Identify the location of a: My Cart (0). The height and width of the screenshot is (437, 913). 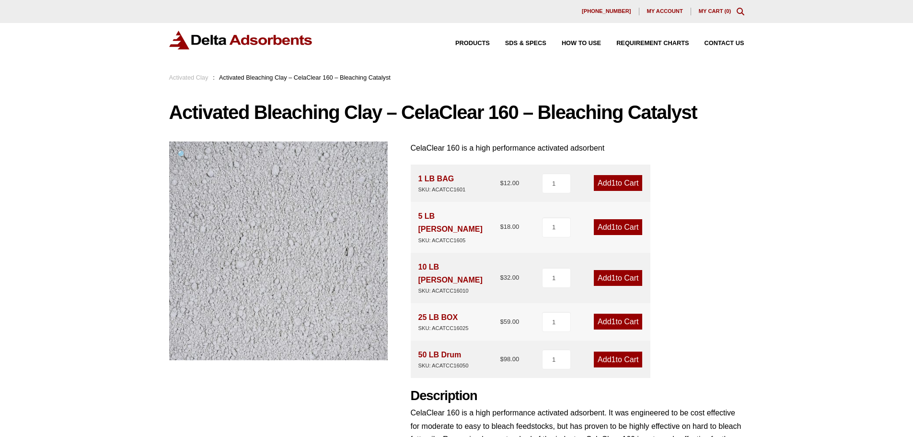
(715, 11).